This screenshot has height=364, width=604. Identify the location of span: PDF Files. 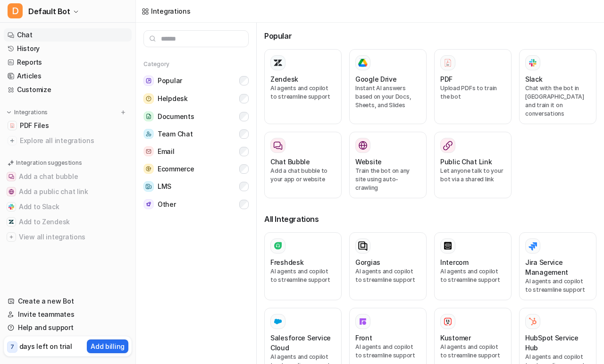
(34, 125).